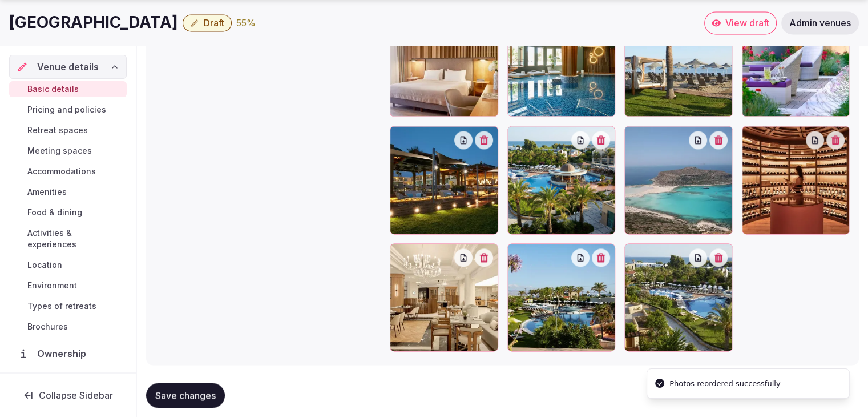 This screenshot has width=868, height=417. I want to click on span: Food & dining, so click(55, 212).